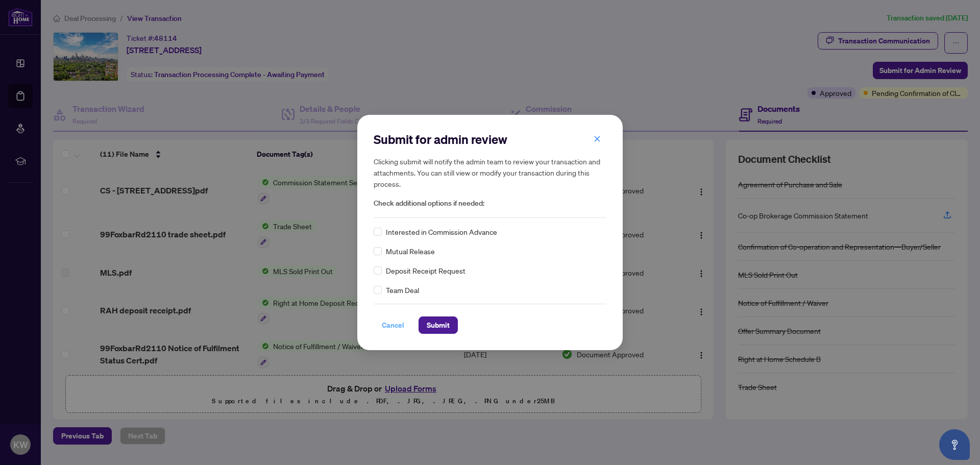 Image resolution: width=980 pixels, height=465 pixels. Describe the element at coordinates (954, 444) in the screenshot. I see `button: Open asap` at that location.